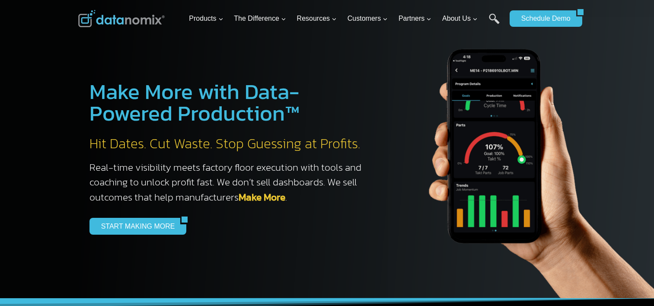  I want to click on nav: Primary Navigation, so click(346, 19).